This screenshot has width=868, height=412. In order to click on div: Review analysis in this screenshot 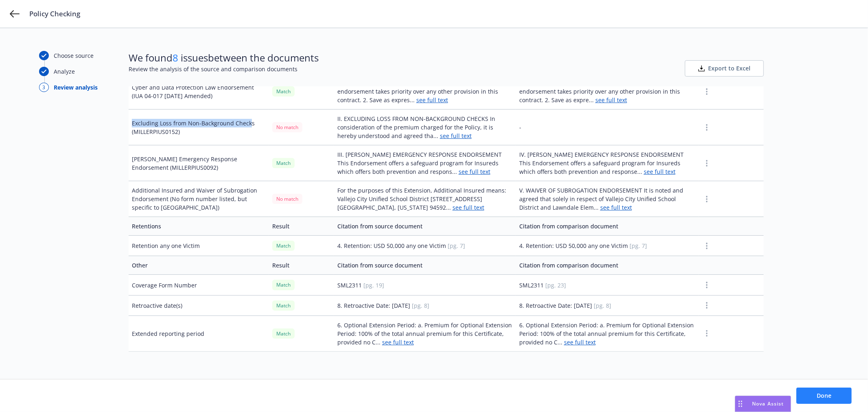, I will do `click(76, 87)`.